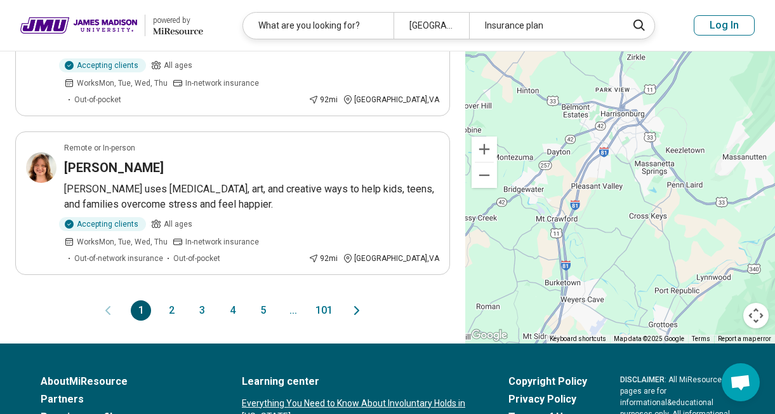  Describe the element at coordinates (642, 380) in the screenshot. I see `span: DISCLAIMER` at that location.